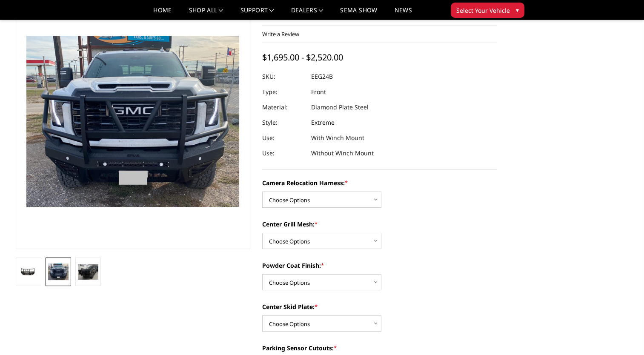 This screenshot has width=644, height=355. Describe the element at coordinates (379, 182) in the screenshot. I see `label: Camera Relocation Harness:` at that location.